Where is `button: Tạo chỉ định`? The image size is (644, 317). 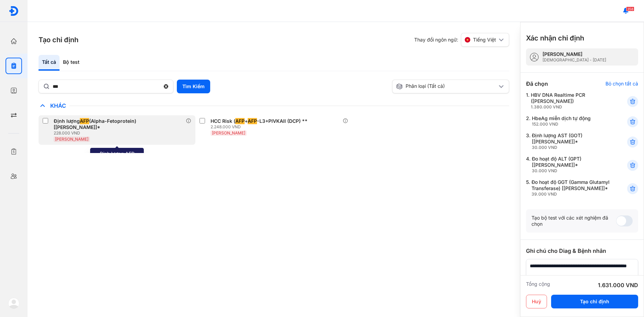
button: Tạo chỉ định is located at coordinates (594, 301).